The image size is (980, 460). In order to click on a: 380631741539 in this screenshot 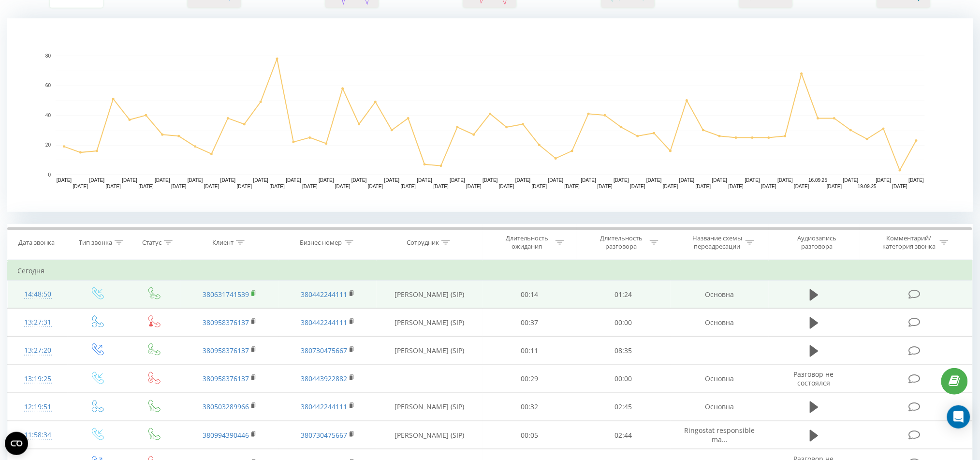, I will do `click(226, 294)`.